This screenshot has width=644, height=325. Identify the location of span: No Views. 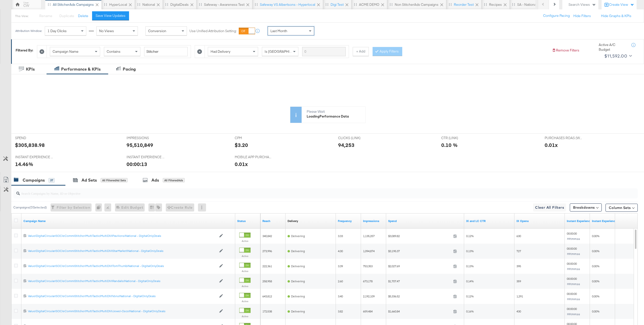
(107, 31).